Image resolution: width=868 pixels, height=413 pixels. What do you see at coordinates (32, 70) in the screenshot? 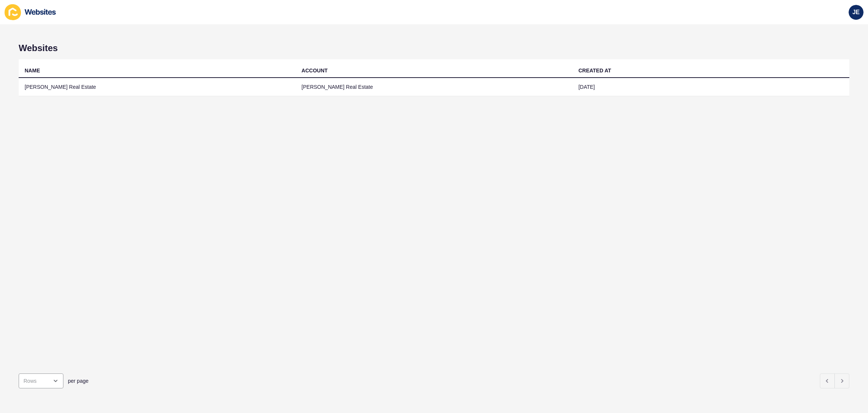
I see `div: NAME` at bounding box center [32, 70].